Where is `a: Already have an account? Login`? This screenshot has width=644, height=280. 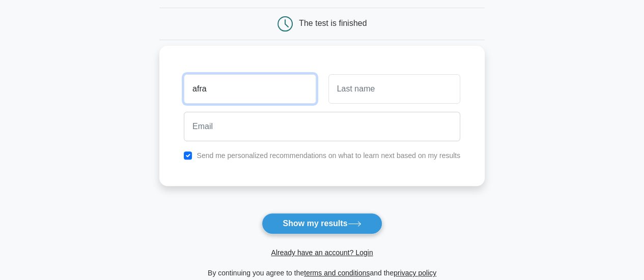 a: Already have an account? Login is located at coordinates (322, 253).